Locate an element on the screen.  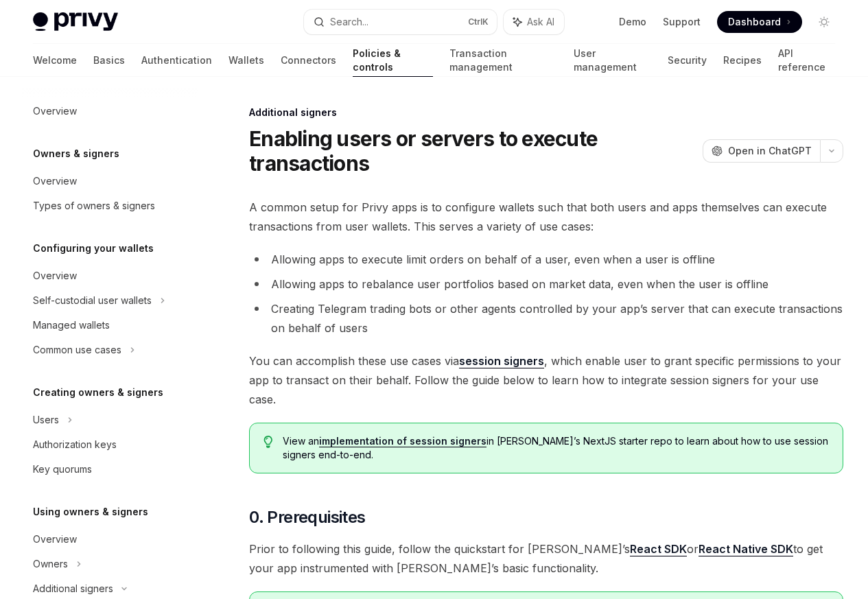
a: Authentication is located at coordinates (177, 61).